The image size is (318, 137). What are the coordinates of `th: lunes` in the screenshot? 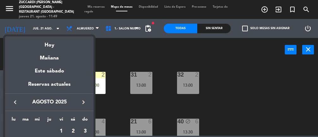 It's located at (14, 120).